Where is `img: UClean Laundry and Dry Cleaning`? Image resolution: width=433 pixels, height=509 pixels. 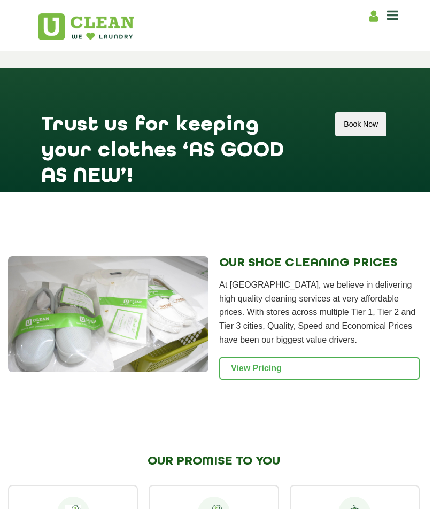
img: UClean Laundry and Dry Cleaning is located at coordinates (86, 27).